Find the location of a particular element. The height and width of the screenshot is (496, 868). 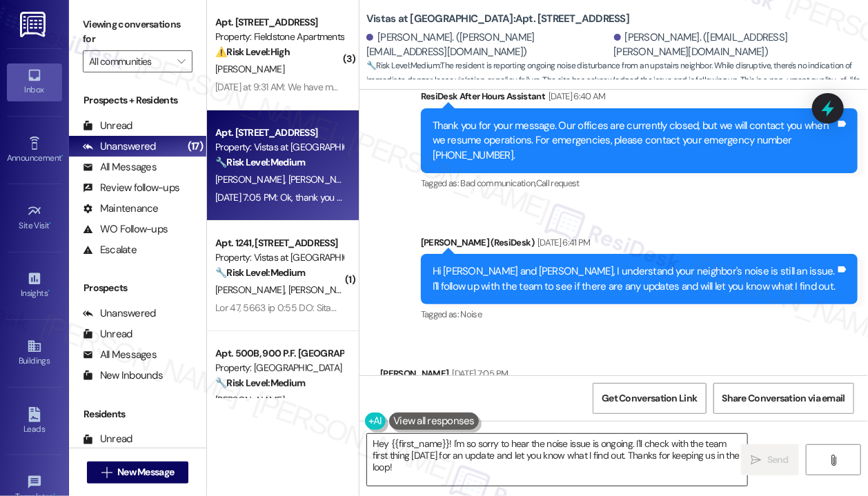

div: ResiDesk After Hours Assistant is located at coordinates (639, 99).